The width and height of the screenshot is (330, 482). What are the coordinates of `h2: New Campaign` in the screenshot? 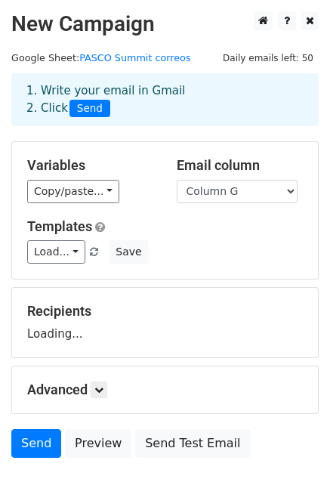 It's located at (165, 24).